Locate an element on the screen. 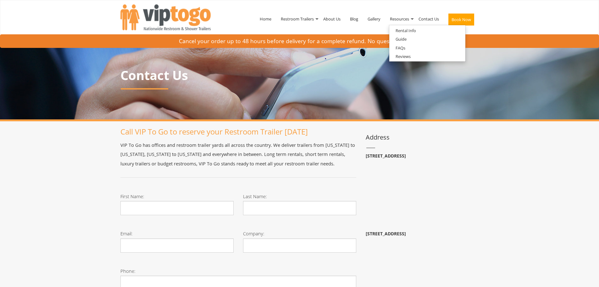  p: Contact Us is located at coordinates (300, 75).